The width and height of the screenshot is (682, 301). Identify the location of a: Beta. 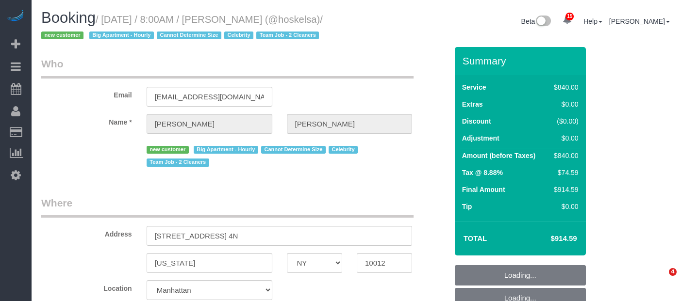
(536, 21).